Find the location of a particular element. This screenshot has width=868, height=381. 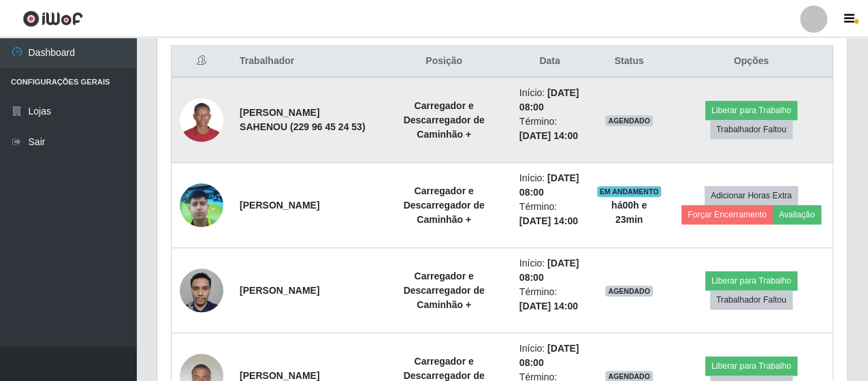

th: Data is located at coordinates (550, 61).